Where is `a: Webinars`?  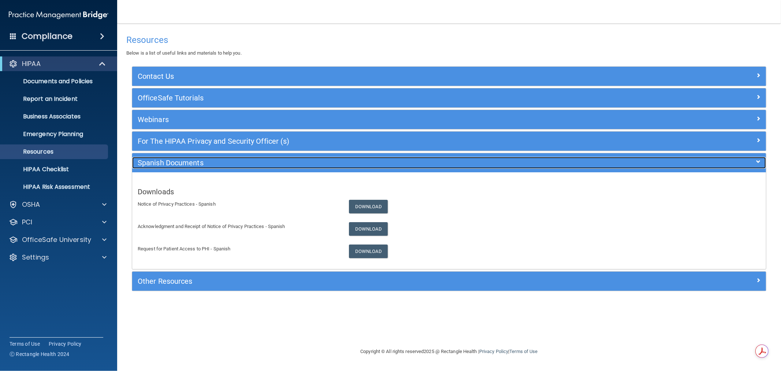 a: Webinars is located at coordinates (449, 119).